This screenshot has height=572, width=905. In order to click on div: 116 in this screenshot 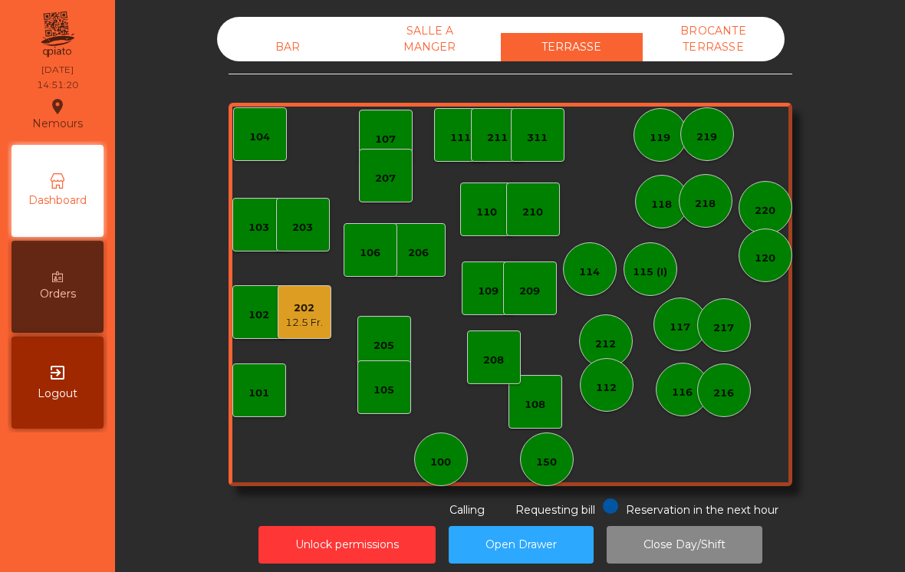, I will do `click(682, 393)`.